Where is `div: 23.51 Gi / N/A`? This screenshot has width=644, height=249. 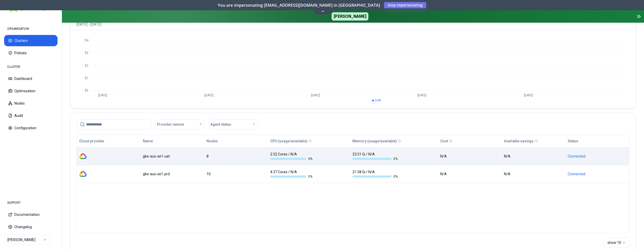
div: 23.51 Gi / N/A is located at coordinates (375, 156).